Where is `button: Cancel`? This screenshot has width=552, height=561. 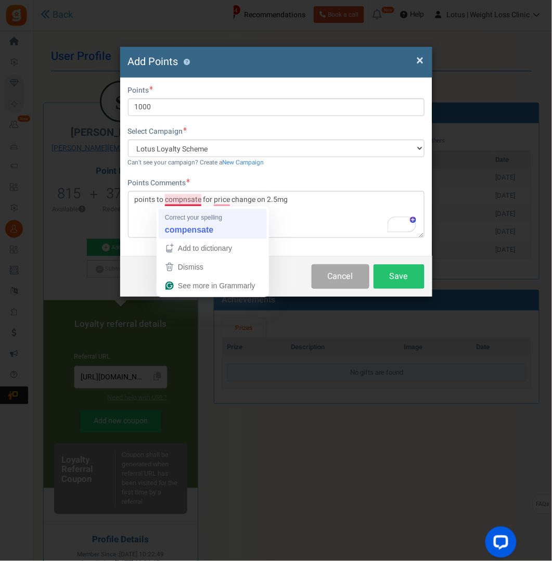
button: Cancel is located at coordinates (341, 276).